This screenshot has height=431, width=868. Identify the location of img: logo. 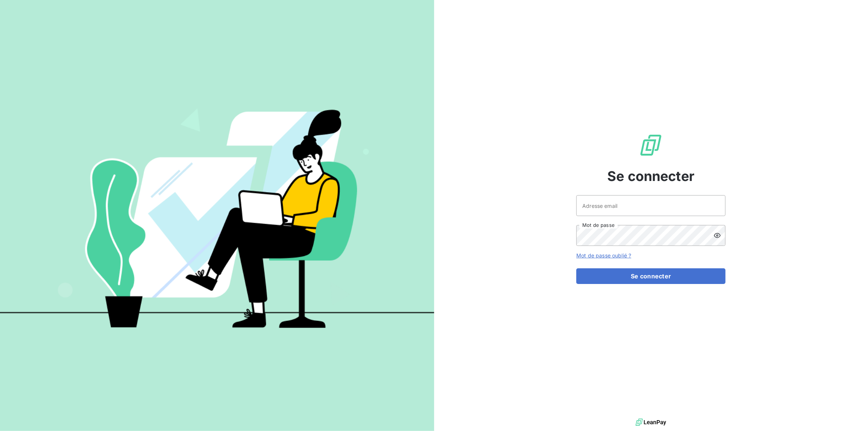
(651, 423).